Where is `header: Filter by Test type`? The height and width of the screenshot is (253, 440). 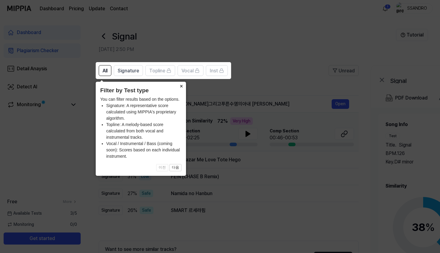 header: Filter by Test type is located at coordinates (141, 90).